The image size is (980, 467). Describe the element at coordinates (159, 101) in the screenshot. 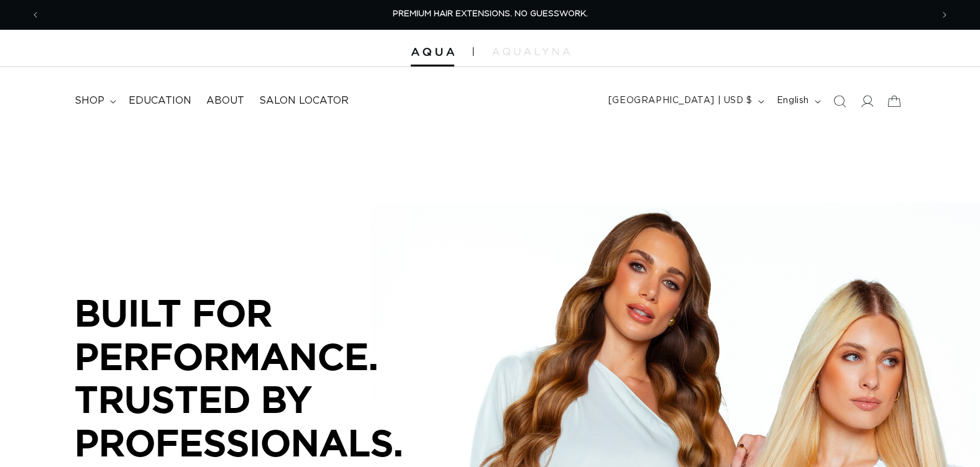

I see `span: Education` at that location.